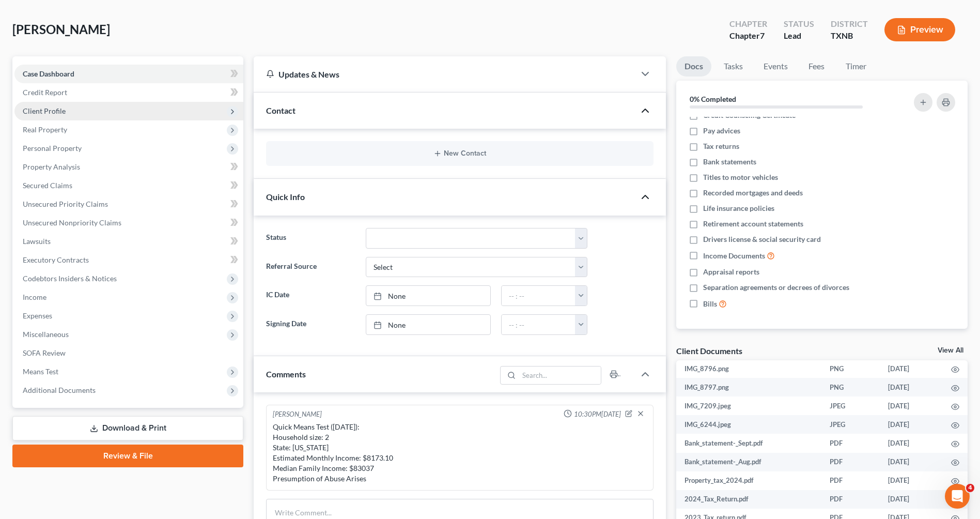  I want to click on div: Lead, so click(799, 36).